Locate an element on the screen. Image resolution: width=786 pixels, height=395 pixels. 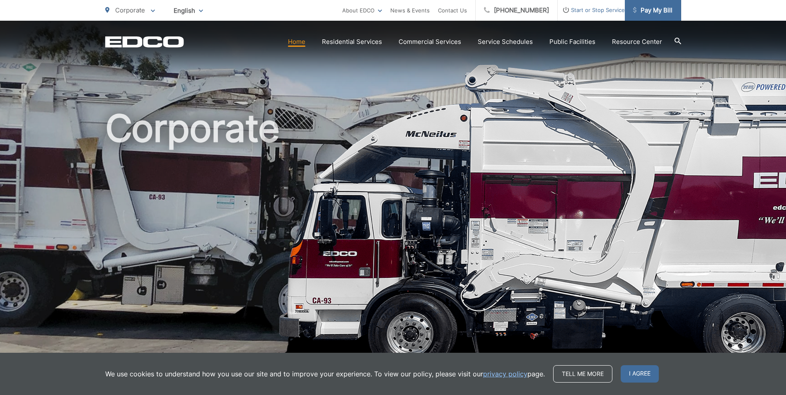
a: EDCD logo. Return to the homepage. is located at coordinates (145, 42).